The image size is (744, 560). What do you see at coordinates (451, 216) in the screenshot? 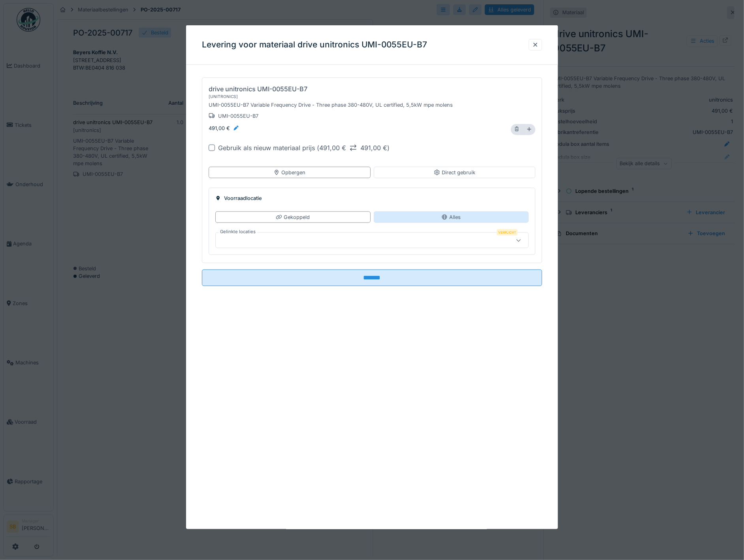
I see `div: Alles` at bounding box center [451, 216].